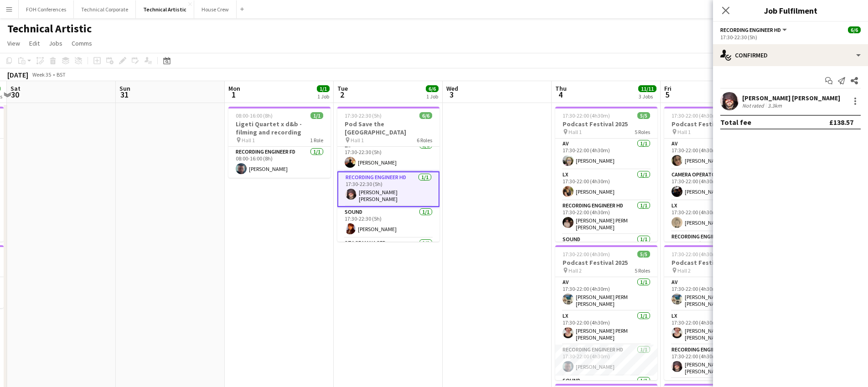 The width and height of the screenshot is (868, 387). I want to click on div: £138.57, so click(841, 122).